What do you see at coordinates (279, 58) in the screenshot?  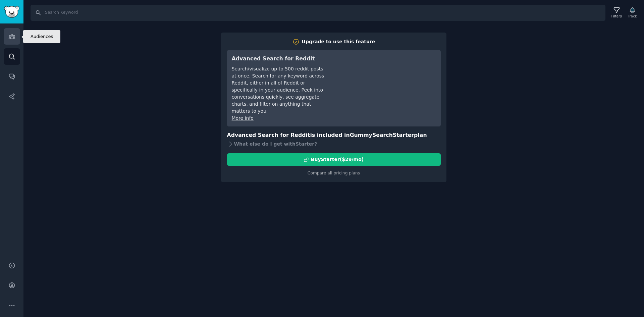 I see `h3: Advanced Search for Reddit` at bounding box center [279, 58].